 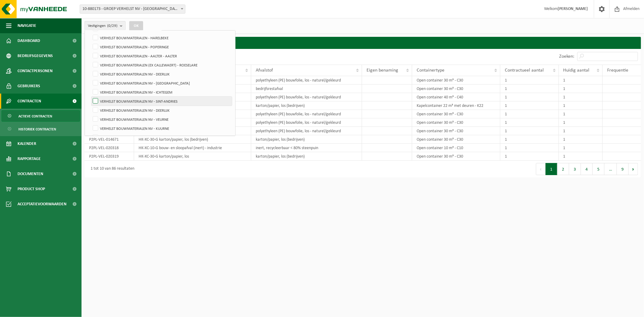 I want to click on td: inert, recycleerbaar < 80% steenpuin, so click(x=307, y=148).